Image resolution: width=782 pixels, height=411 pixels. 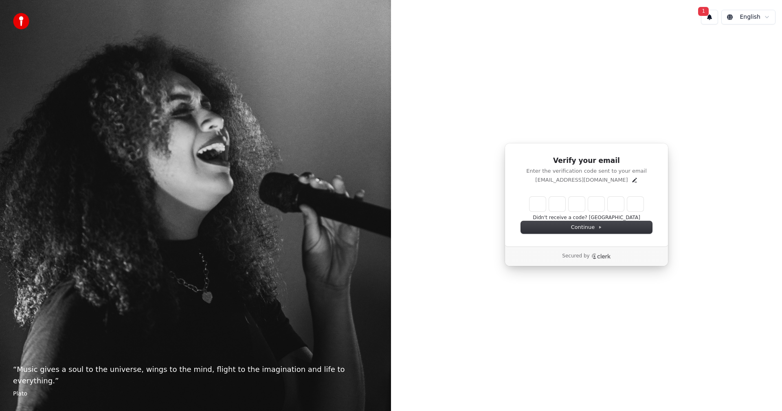 What do you see at coordinates (703, 11) in the screenshot?
I see `span: 1` at bounding box center [703, 11].